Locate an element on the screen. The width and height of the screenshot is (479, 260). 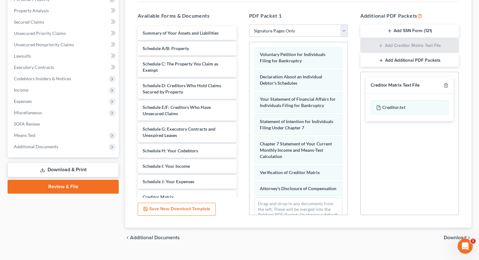
span: Schedule H: Your Codebtors is located at coordinates (170, 150).